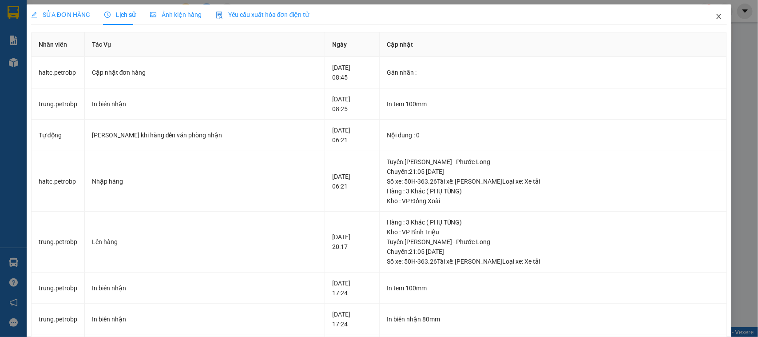  What do you see at coordinates (553, 232) in the screenshot?
I see `div: Kho : VP Bình Triệu` at bounding box center [553, 232].